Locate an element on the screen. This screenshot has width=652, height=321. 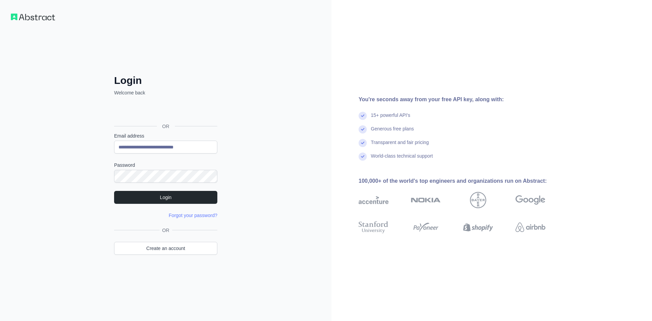
img: nokia is located at coordinates (426, 200).